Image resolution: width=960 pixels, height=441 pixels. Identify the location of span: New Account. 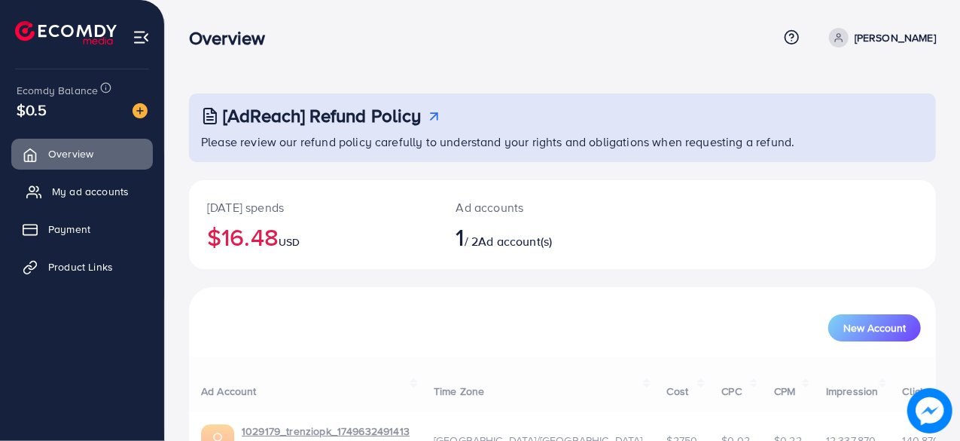
(875, 328).